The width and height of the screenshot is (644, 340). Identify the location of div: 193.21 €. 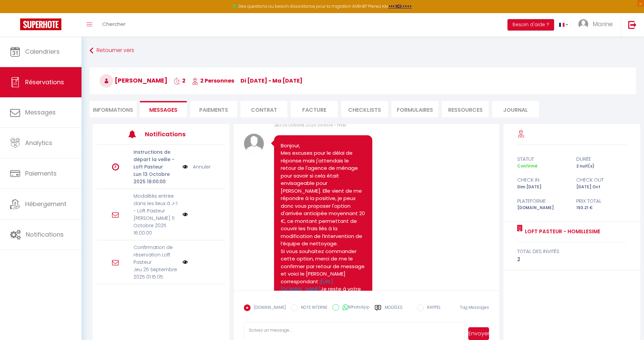
(602, 207).